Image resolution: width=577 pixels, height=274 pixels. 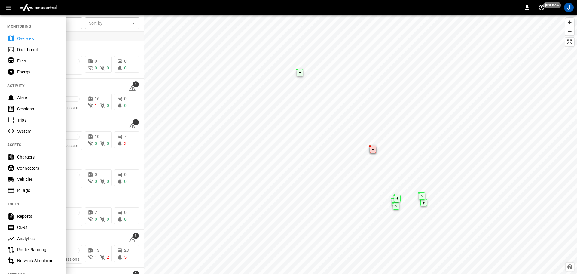 I want to click on div: Trips, so click(x=38, y=120).